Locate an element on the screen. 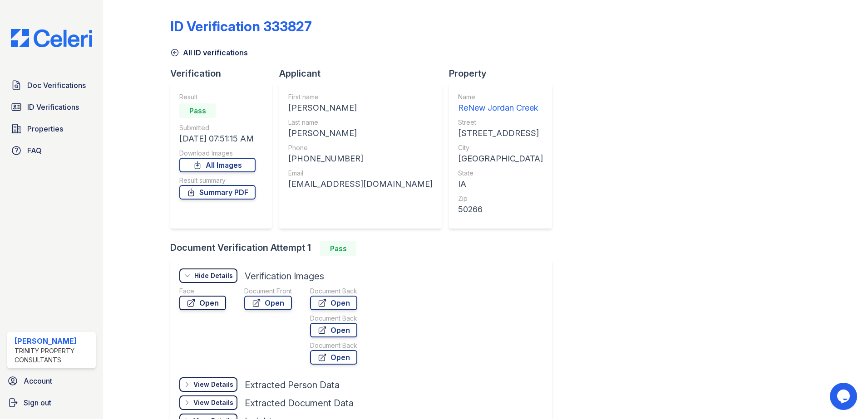  div: State is located at coordinates (501, 173).